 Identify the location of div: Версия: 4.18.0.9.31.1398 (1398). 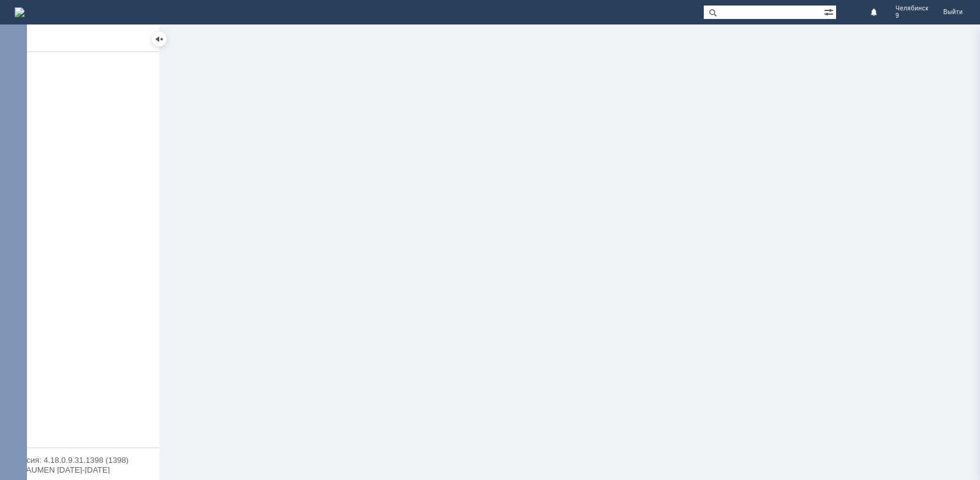
(80, 460).